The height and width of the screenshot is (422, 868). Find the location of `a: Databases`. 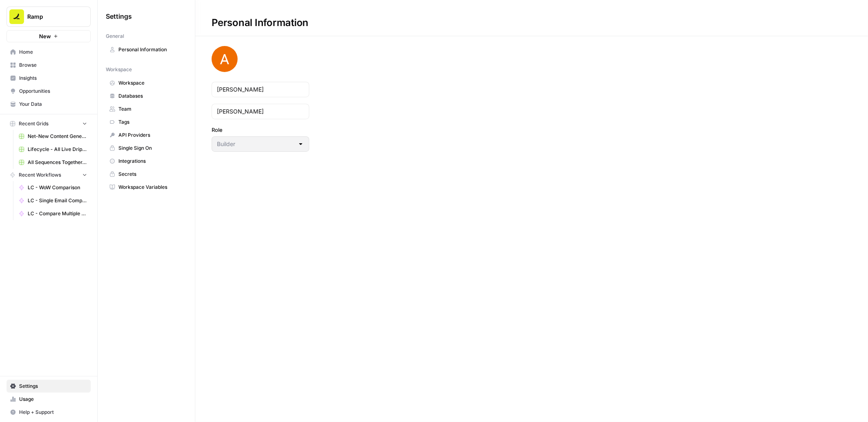

a: Databases is located at coordinates (146, 96).